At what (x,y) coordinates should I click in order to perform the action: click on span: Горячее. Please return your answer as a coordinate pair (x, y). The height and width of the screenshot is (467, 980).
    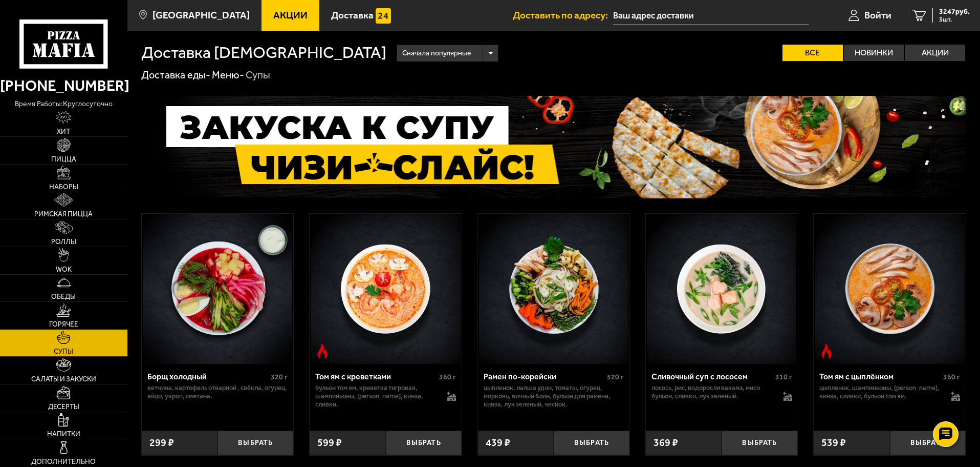
    Looking at the image, I should click on (64, 324).